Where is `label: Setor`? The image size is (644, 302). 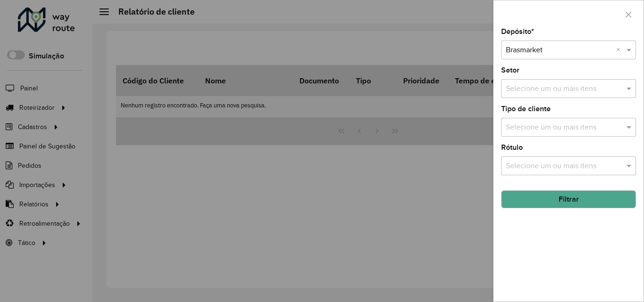
label: Setor is located at coordinates (510, 70).